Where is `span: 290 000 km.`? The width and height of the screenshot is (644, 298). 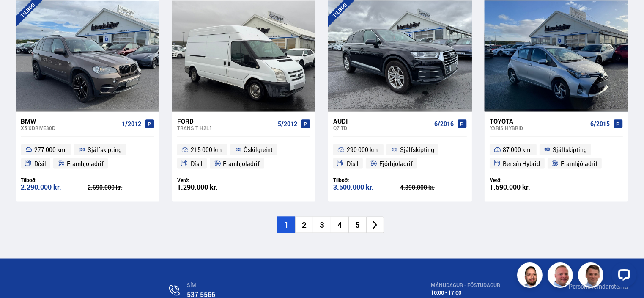
span: 290 000 km. is located at coordinates (363, 150).